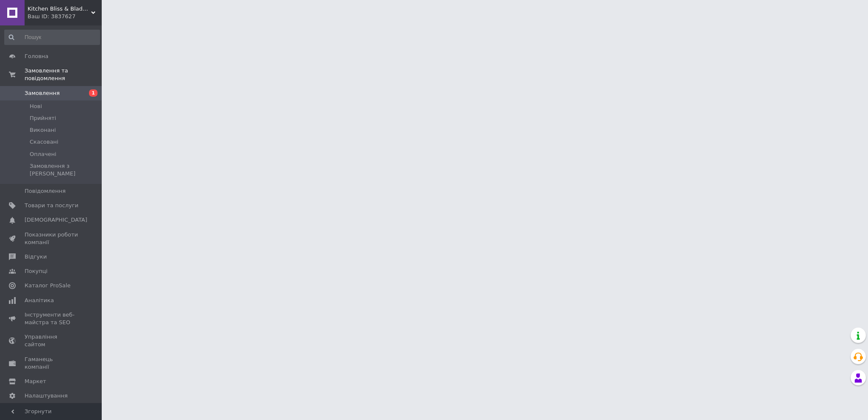 This screenshot has height=420, width=868. I want to click on span: Замовлення, so click(42, 93).